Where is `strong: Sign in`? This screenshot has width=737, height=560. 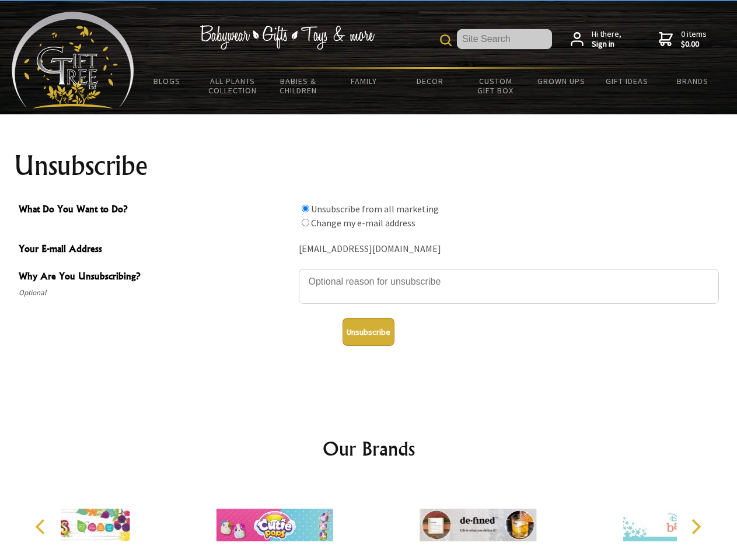 strong: Sign in is located at coordinates (606, 44).